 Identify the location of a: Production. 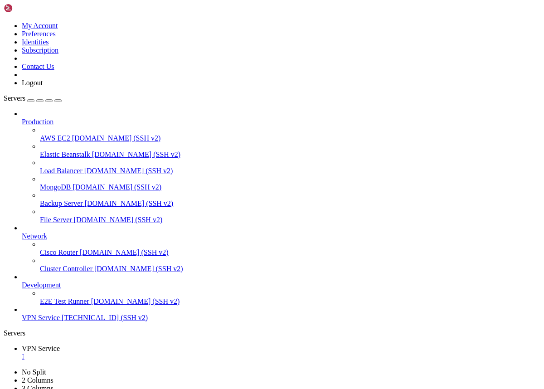
(281, 122).